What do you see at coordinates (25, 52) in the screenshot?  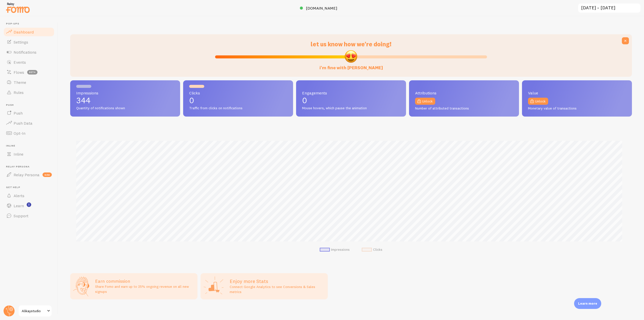 I see `span: Notifications` at bounding box center [25, 52].